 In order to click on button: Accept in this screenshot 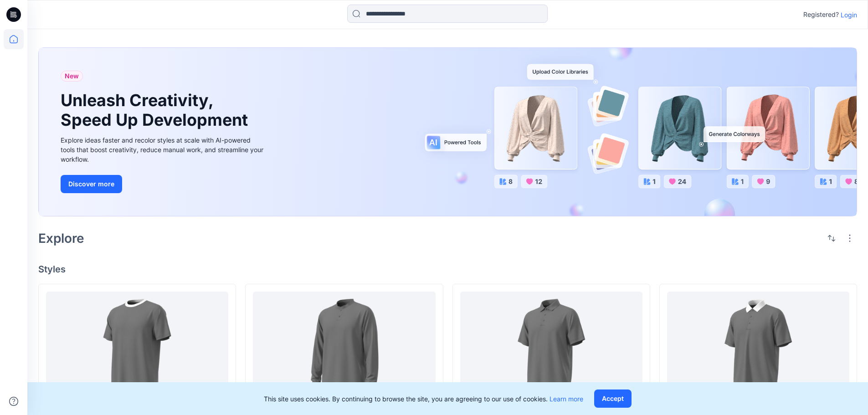, I will do `click(613, 400)`.